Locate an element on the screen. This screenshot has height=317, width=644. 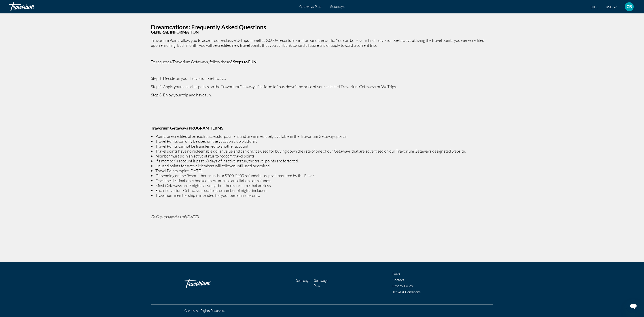
span: Privacy Policy is located at coordinates (402, 286).